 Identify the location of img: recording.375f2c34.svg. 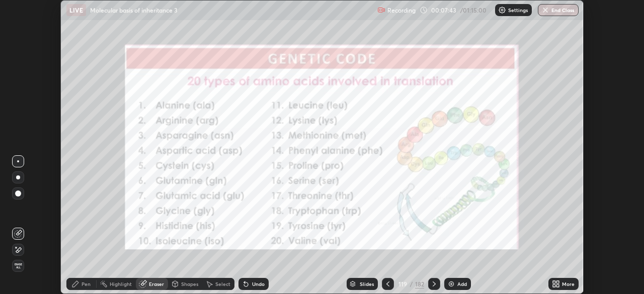
(381, 10).